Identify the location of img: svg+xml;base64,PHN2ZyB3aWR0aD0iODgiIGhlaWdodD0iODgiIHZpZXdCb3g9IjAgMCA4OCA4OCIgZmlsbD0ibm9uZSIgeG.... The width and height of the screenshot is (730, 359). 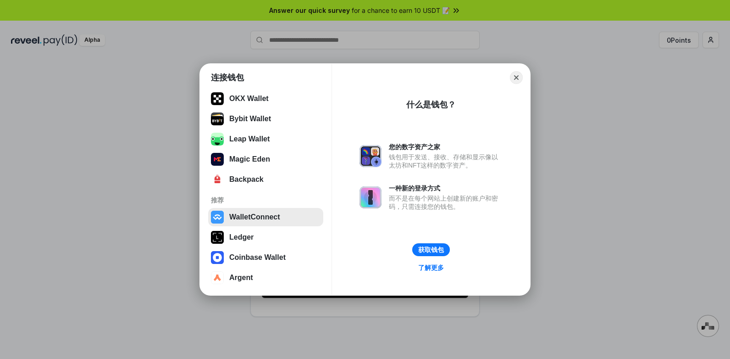
(217, 119).